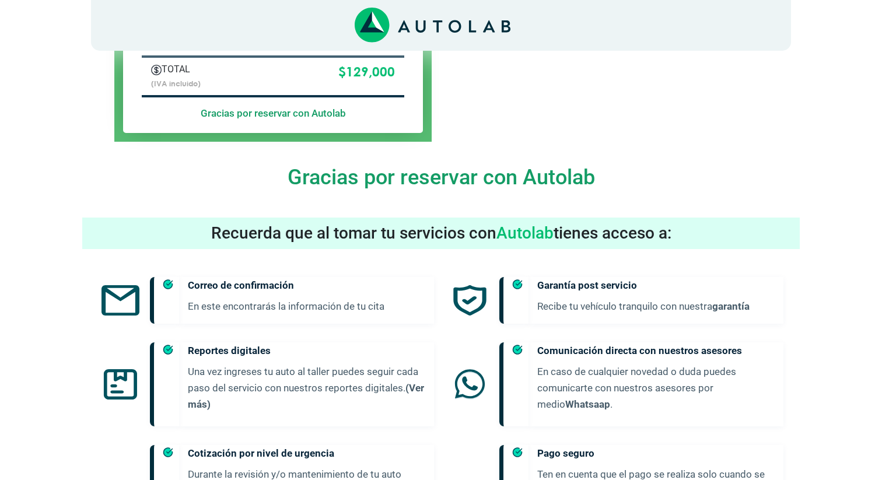  What do you see at coordinates (525, 233) in the screenshot?
I see `span: Autolab` at bounding box center [525, 233].